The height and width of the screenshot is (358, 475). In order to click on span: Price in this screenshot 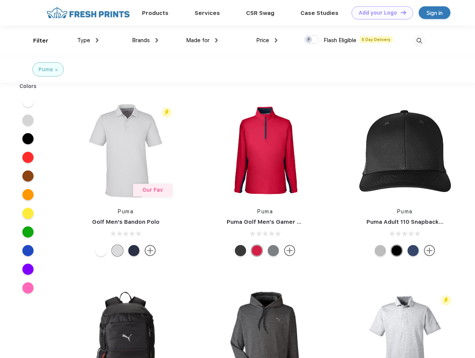, I will do `click(262, 40)`.